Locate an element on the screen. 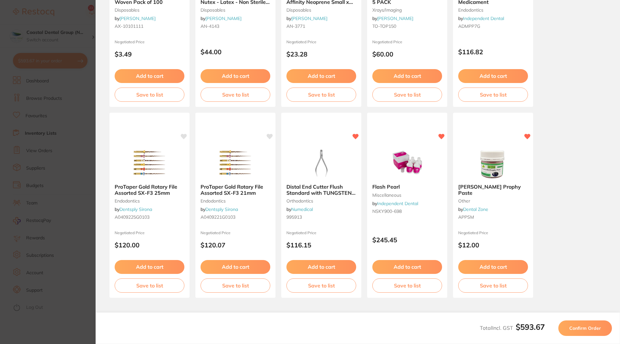  small: orthodontics is located at coordinates (321, 201).